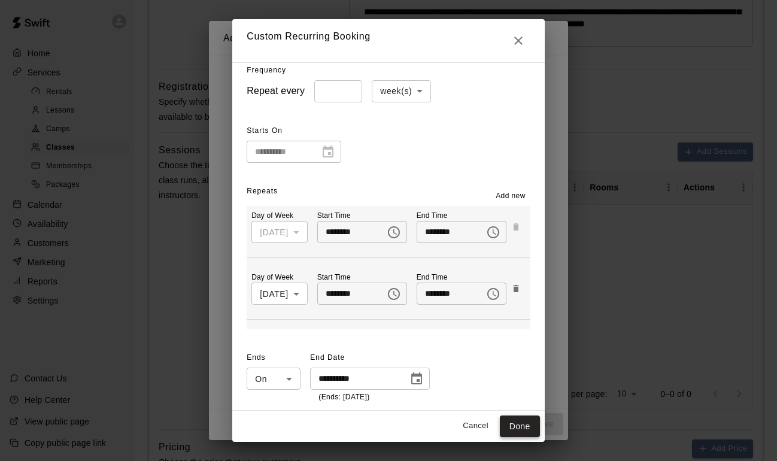 This screenshot has width=777, height=461. Describe the element at coordinates (275, 91) in the screenshot. I see `h6: Repeat every` at that location.